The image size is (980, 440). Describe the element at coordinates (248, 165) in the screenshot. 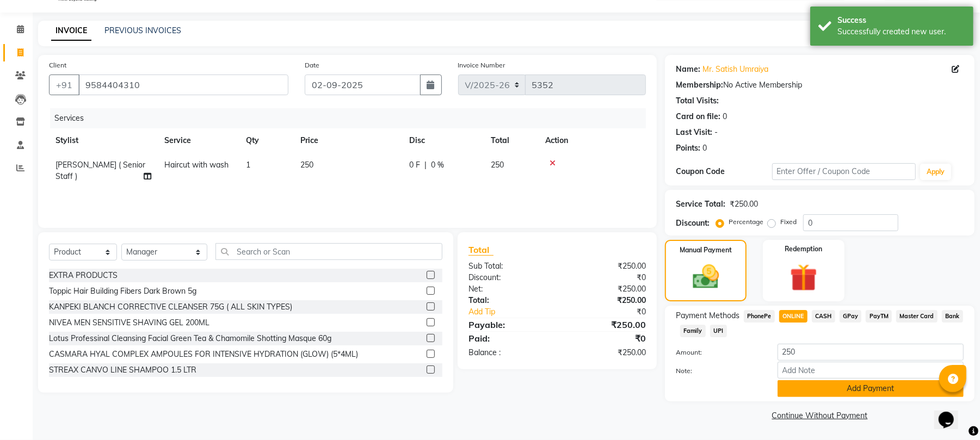

I see `span: 1` at that location.